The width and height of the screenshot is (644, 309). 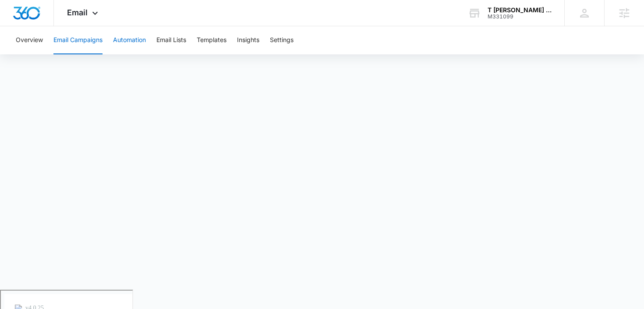 I want to click on img: website_grey.svg, so click(x=17, y=26).